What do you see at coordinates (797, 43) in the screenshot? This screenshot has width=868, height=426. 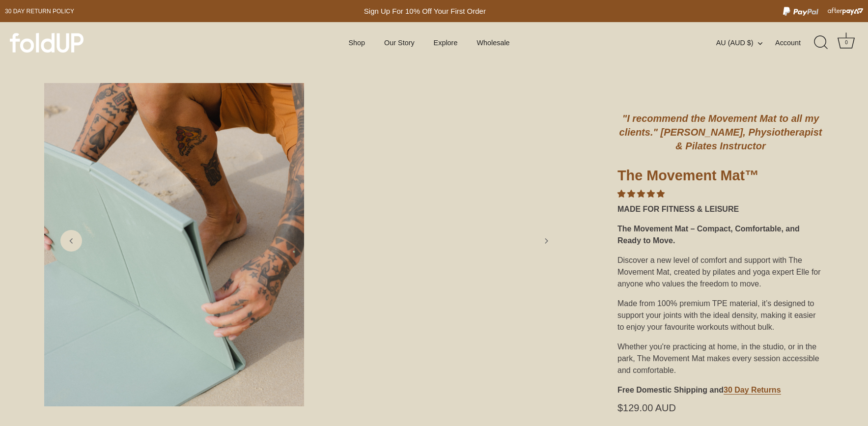 I see `a: Account` at bounding box center [797, 43].